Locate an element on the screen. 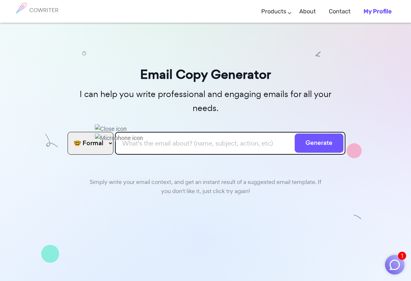 This screenshot has height=281, width=411. button: 1 is located at coordinates (395, 264).